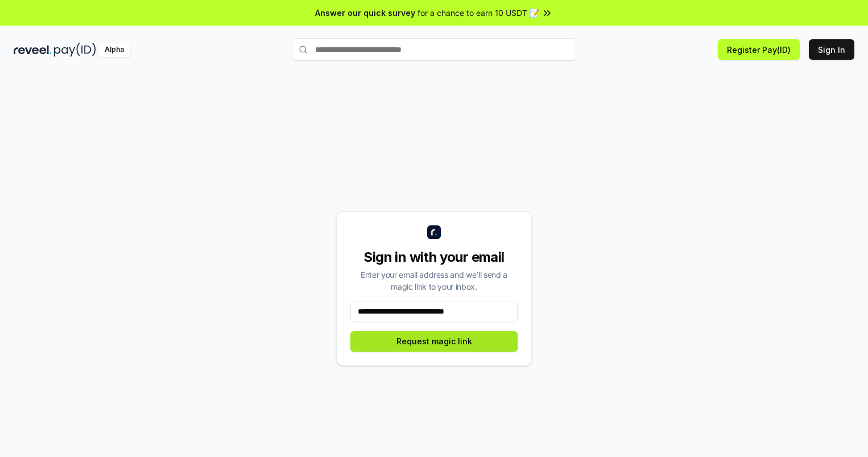 The image size is (868, 457). I want to click on img: reveel_dark, so click(32, 49).